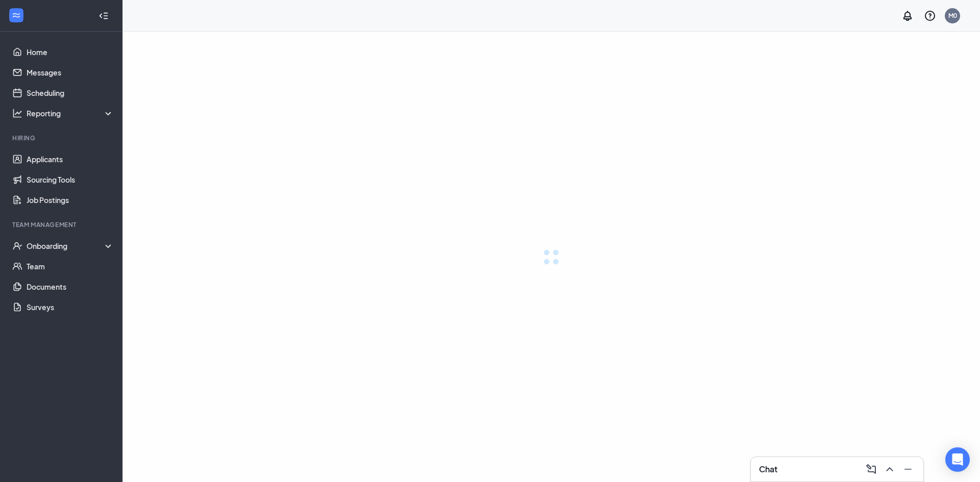 This screenshot has width=980, height=482. What do you see at coordinates (889, 469) in the screenshot?
I see `svg: ChevronUp` at bounding box center [889, 469].